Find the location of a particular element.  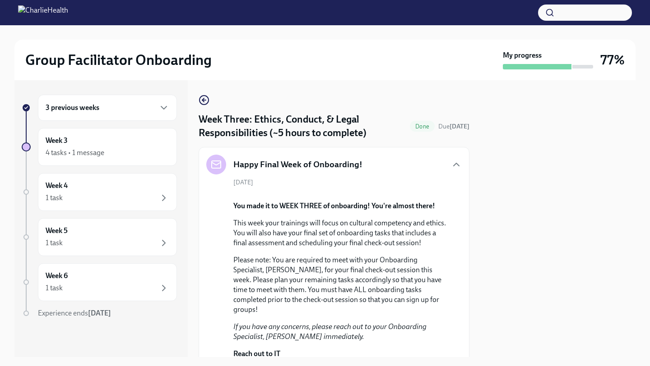

span: Done is located at coordinates (422, 126).